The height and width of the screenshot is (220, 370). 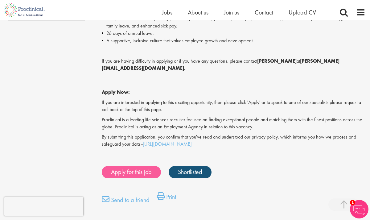 What do you see at coordinates (233, 141) in the screenshot?
I see `p: By submitting this application, you confirm that you've read and understood our privacy policy, w...` at bounding box center [233, 141].